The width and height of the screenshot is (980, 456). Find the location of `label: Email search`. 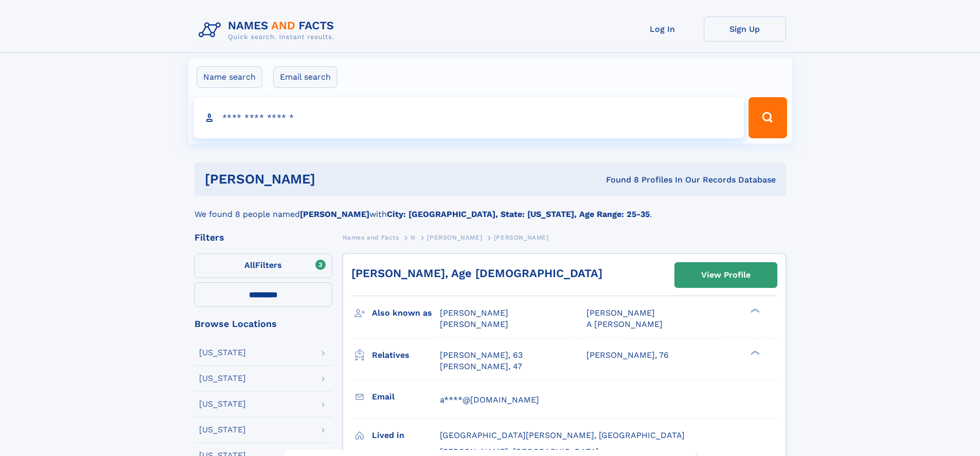

label: Email search is located at coordinates (305, 77).